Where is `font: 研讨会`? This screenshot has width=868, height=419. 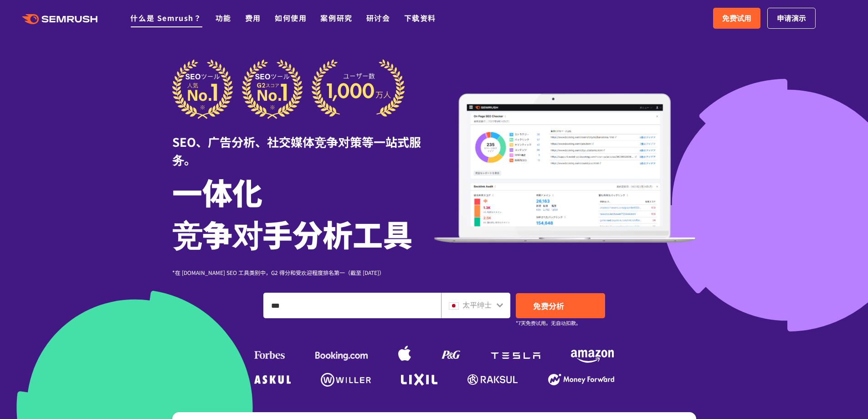 font: 研讨会 is located at coordinates (378, 18).